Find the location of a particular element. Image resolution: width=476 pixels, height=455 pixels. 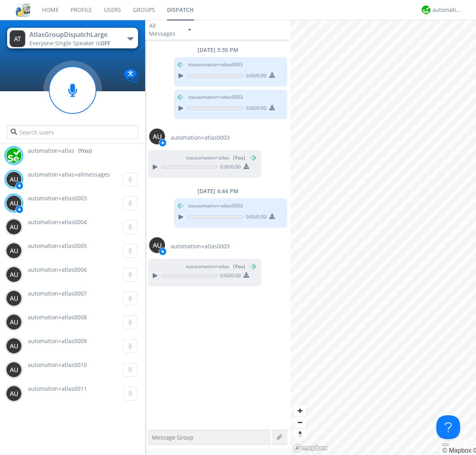

button: Reset bearing to north is located at coordinates (300, 434).